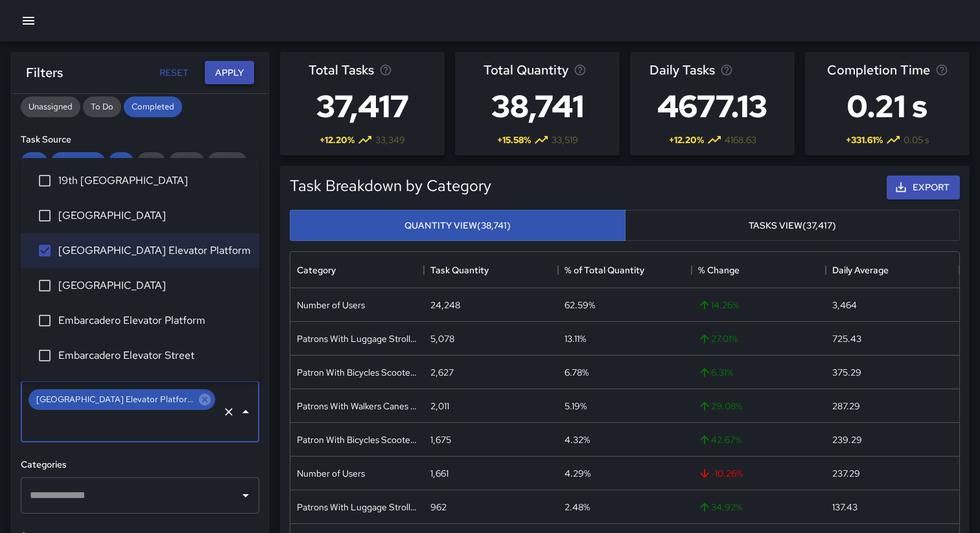 The image size is (980, 533). I want to click on h3: 38,741, so click(537, 107).